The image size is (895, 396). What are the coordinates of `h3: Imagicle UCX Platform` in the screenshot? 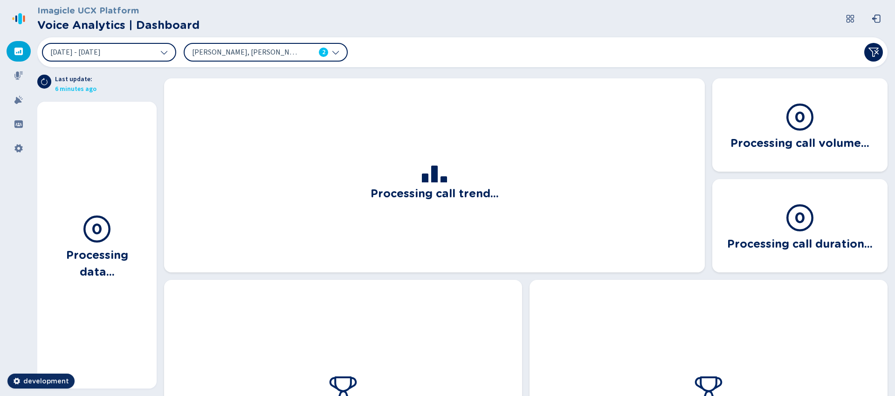 It's located at (118, 10).